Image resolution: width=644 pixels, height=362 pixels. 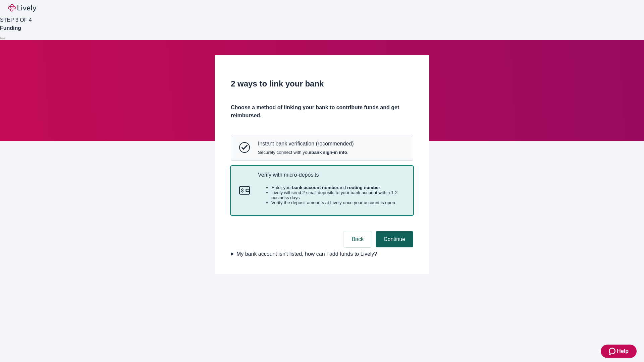 What do you see at coordinates (618, 351) in the screenshot?
I see `button: Zendesk support iconHelp` at bounding box center [618, 351].